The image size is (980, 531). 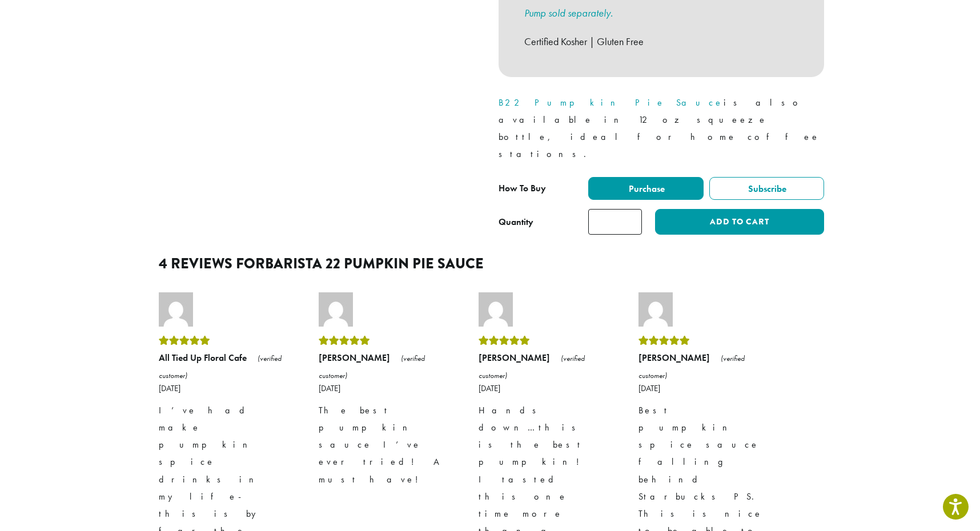 What do you see at coordinates (522, 188) in the screenshot?
I see `span: How To Buy` at bounding box center [522, 188].